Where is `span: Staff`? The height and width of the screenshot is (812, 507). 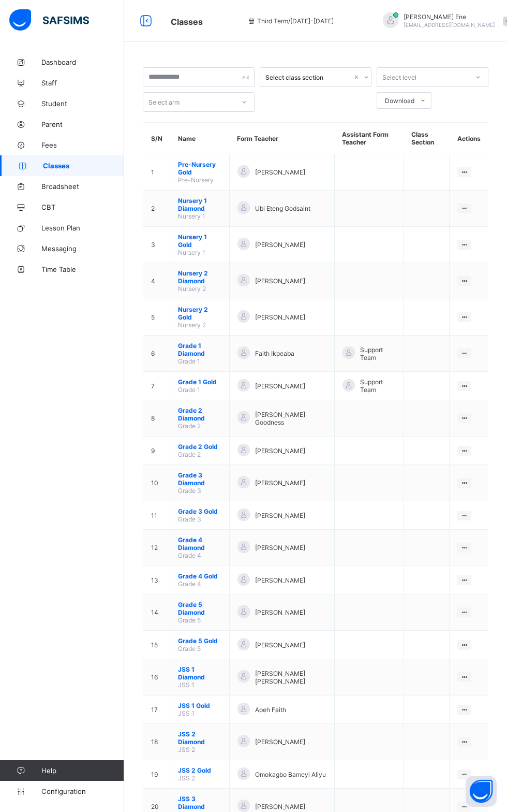
span: Staff is located at coordinates (83, 83).